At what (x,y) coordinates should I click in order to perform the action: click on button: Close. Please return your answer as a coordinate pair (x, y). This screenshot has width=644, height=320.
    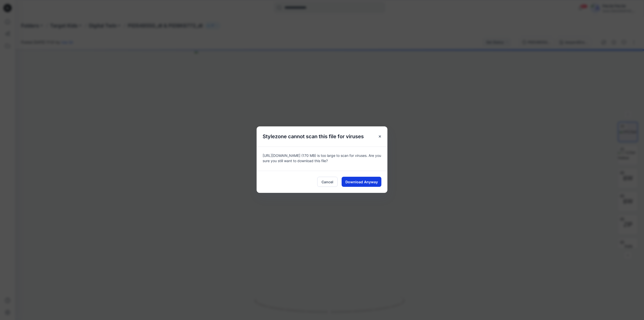
    Looking at the image, I should click on (380, 136).